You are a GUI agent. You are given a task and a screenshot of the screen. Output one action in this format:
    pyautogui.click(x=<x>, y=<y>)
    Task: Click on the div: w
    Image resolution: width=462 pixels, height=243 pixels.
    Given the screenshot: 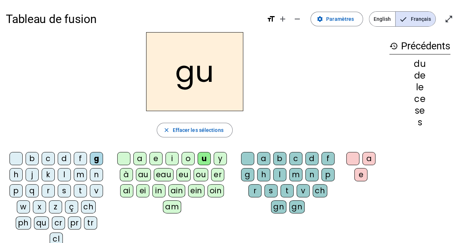 What is the action you would take?
    pyautogui.click(x=23, y=207)
    